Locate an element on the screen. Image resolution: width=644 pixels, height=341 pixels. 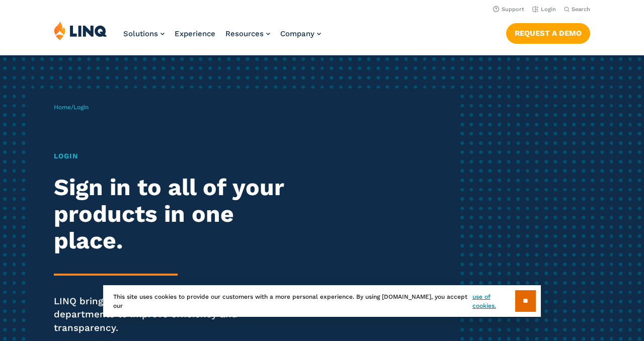
span: Search is located at coordinates (581, 9).